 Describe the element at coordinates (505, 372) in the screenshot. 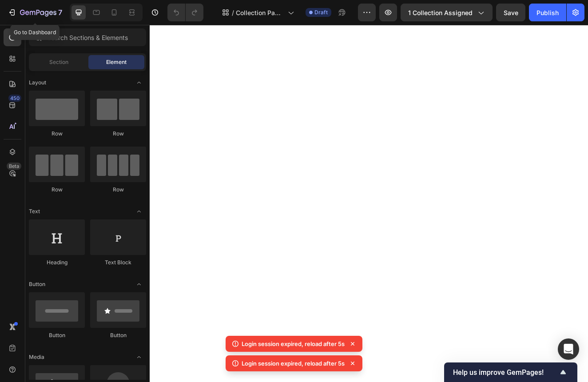

I see `span: Help us improve GemPages!` at that location.